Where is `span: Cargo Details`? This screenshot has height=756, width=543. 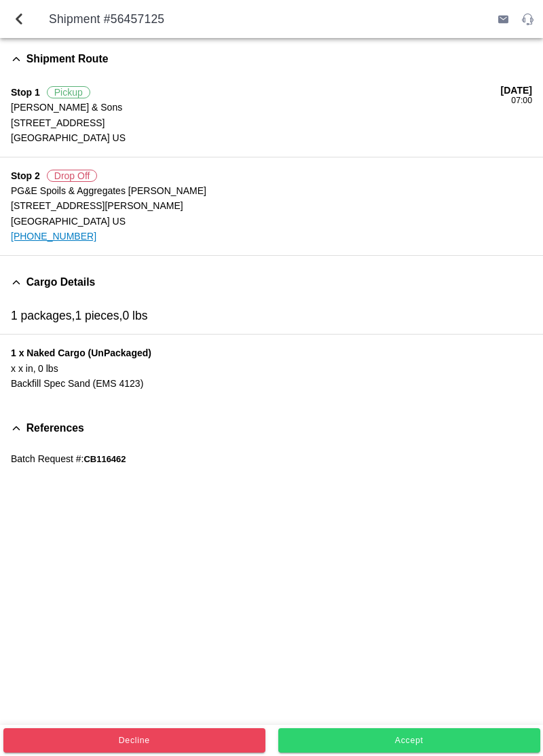
span: Cargo Details is located at coordinates (61, 282).